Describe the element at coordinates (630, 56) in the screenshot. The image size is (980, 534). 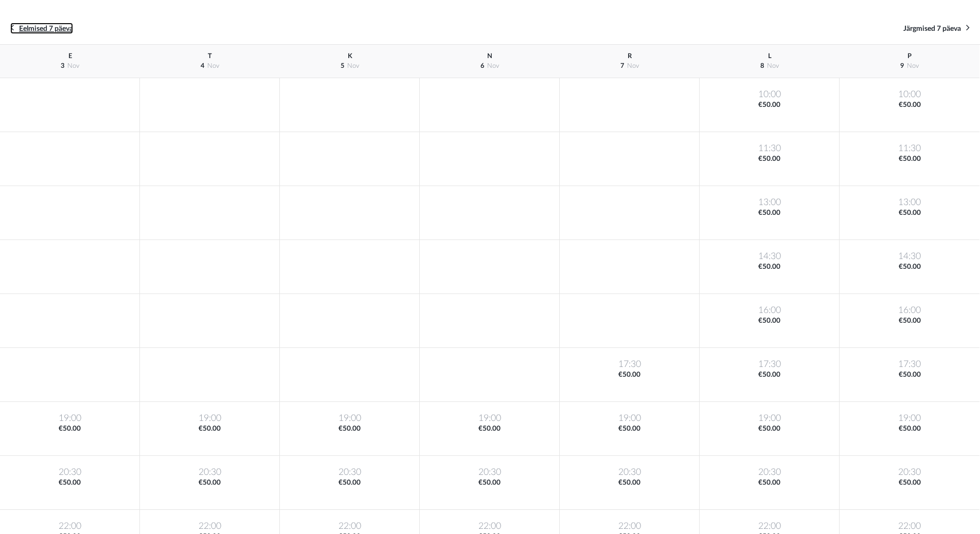
I see `span: R` at that location.